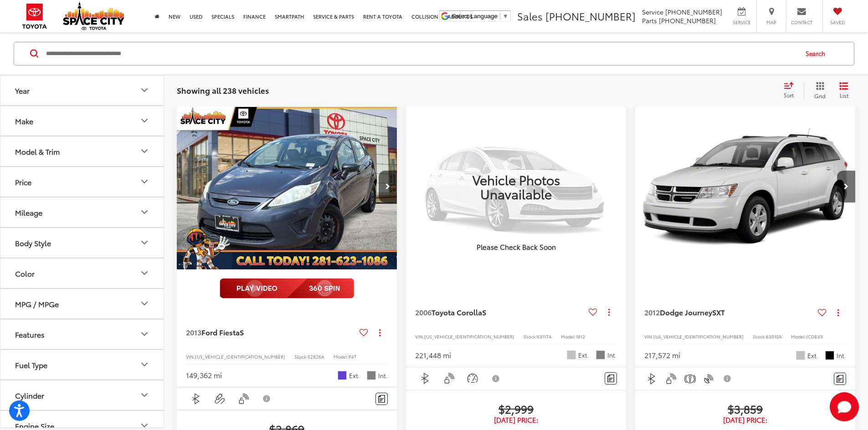  Describe the element at coordinates (844, 90) in the screenshot. I see `button: List View` at that location.